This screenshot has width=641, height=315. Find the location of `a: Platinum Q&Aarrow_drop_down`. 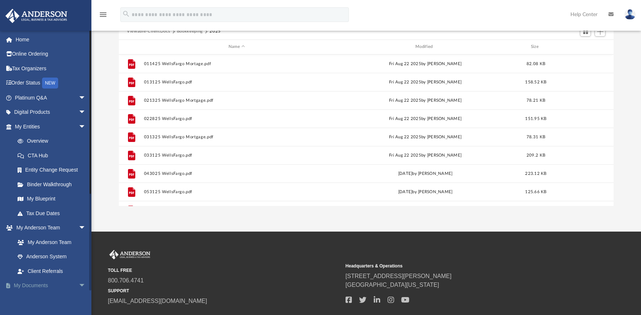

a: Platinum Q&Aarrow_drop_down is located at coordinates (51, 98).